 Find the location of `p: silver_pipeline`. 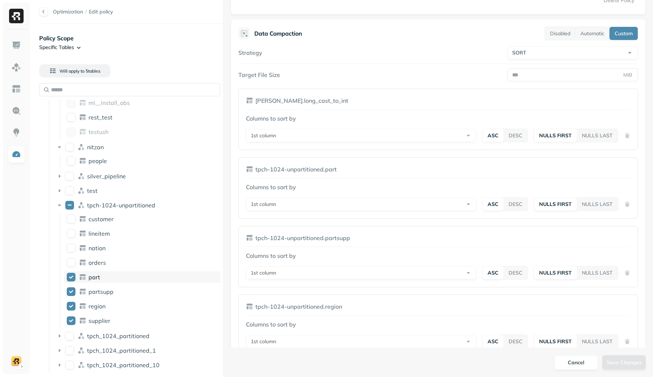

p: silver_pipeline is located at coordinates (106, 176).